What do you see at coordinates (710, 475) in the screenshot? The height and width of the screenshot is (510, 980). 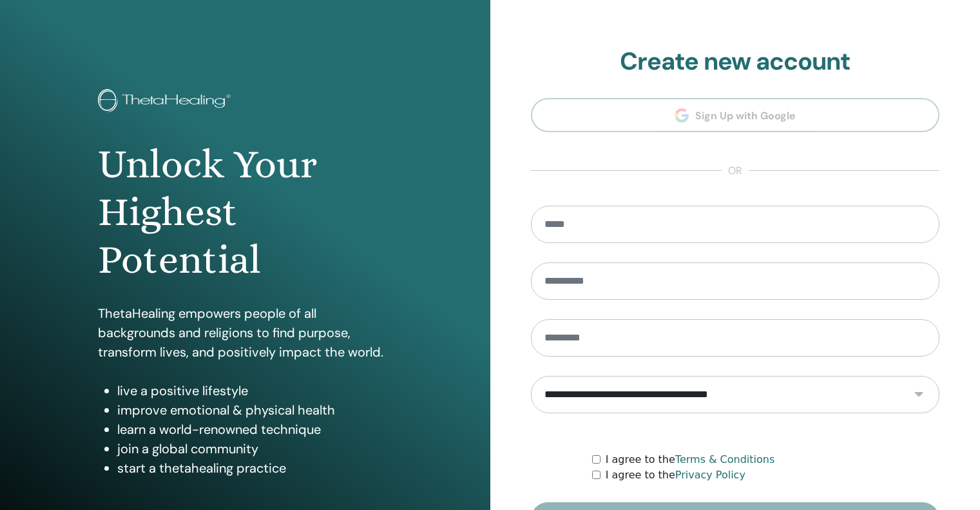 I see `a: Privacy Policy` at bounding box center [710, 475].